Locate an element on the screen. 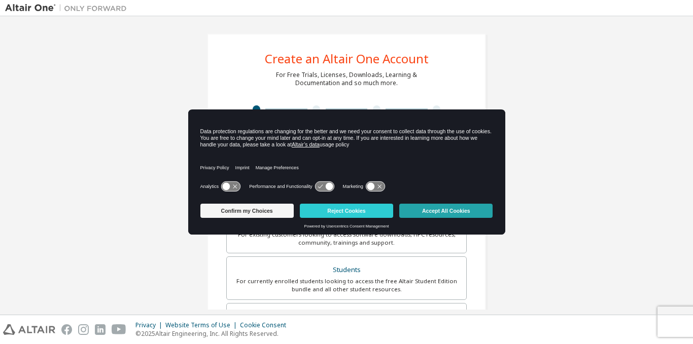  img: Altair One is located at coordinates (68, 8).